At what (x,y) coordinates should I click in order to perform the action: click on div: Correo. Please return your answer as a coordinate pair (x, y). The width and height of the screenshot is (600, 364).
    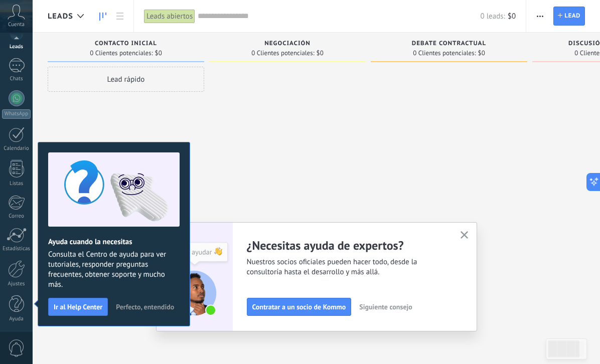
    Looking at the image, I should click on (17, 216).